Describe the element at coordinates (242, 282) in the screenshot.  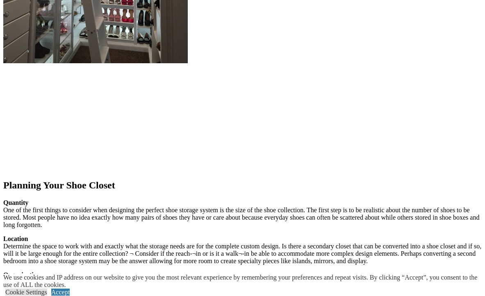
I see `p: Assess the different styles and consider how to organize them appropriately. Like styles should b...` at that location.